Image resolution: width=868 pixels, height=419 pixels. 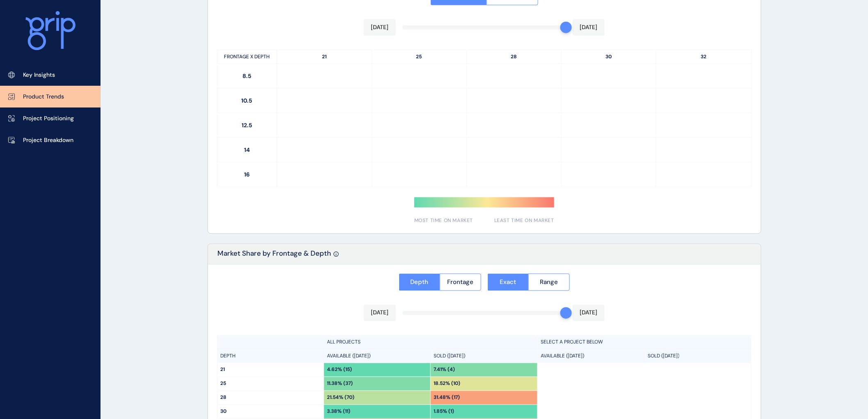 I want to click on p: Key Insights, so click(x=39, y=75).